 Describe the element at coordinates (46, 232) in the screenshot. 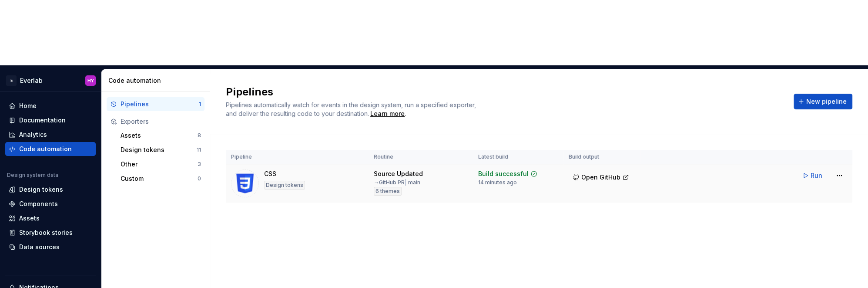

I see `div: Storybook stories` at that location.